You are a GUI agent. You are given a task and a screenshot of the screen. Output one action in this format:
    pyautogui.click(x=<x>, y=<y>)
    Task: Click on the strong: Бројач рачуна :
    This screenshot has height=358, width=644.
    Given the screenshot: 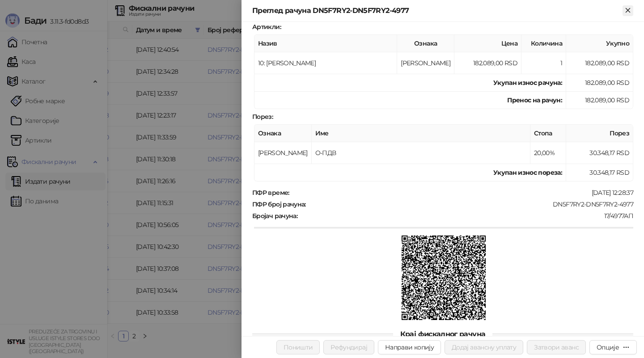 What is the action you would take?
    pyautogui.click(x=274, y=216)
    